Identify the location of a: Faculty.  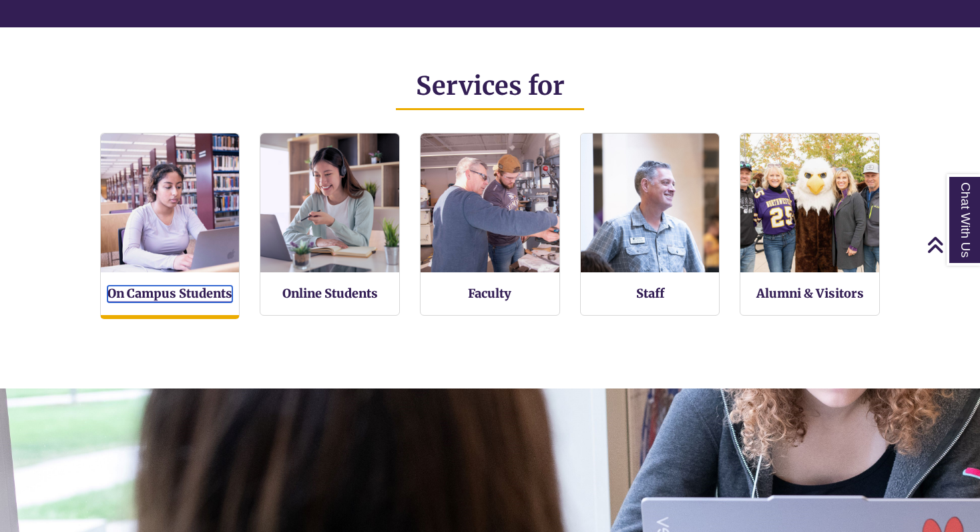
(490, 293).